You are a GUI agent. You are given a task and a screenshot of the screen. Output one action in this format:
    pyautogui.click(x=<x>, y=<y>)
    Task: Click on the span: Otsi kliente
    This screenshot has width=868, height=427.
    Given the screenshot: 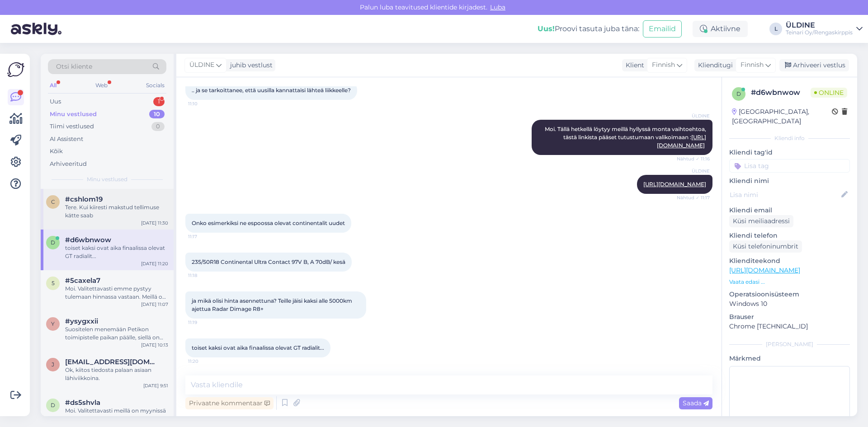 What is the action you would take?
    pyautogui.click(x=74, y=66)
    